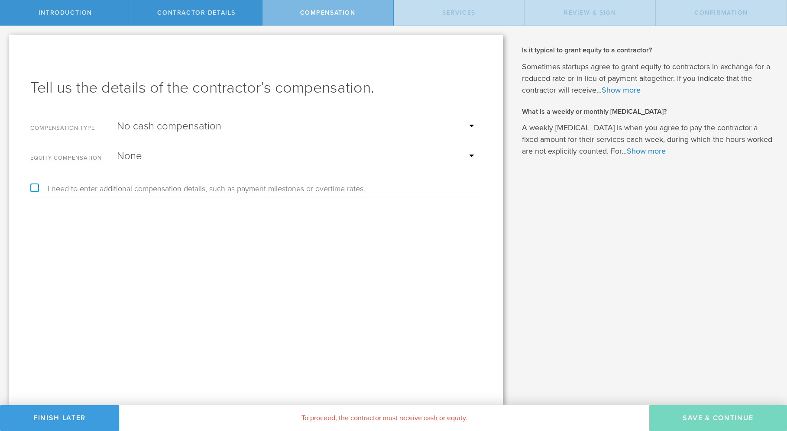  What do you see at coordinates (459, 13) in the screenshot?
I see `span: Services` at bounding box center [459, 13].